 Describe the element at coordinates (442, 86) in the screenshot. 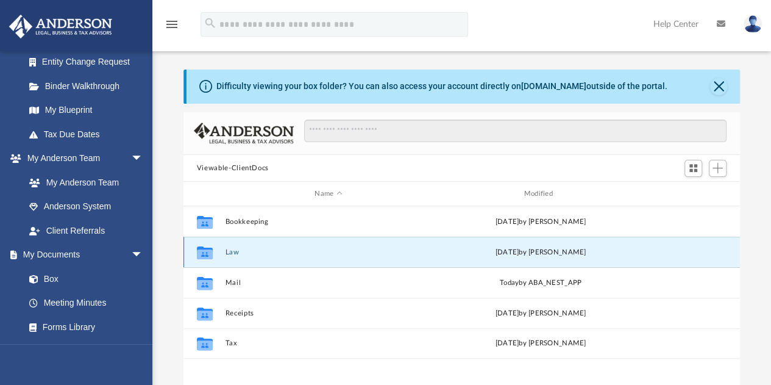

I see `div: Difficulty viewing your box folder? You can also access your account directly on outside of the p...` at that location.